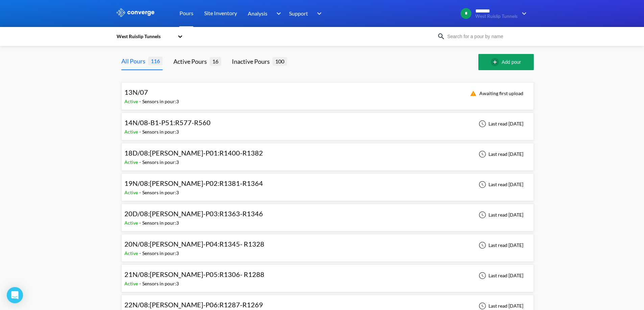 The height and width of the screenshot is (310, 644). I want to click on span: 14N/08-B1-P51:R577-R560, so click(168, 122).